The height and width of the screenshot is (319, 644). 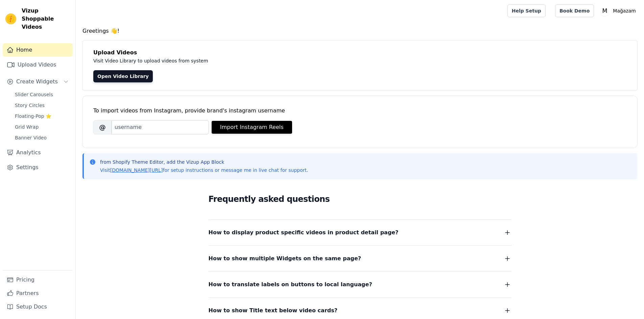 I want to click on span: Banner Video, so click(x=31, y=138).